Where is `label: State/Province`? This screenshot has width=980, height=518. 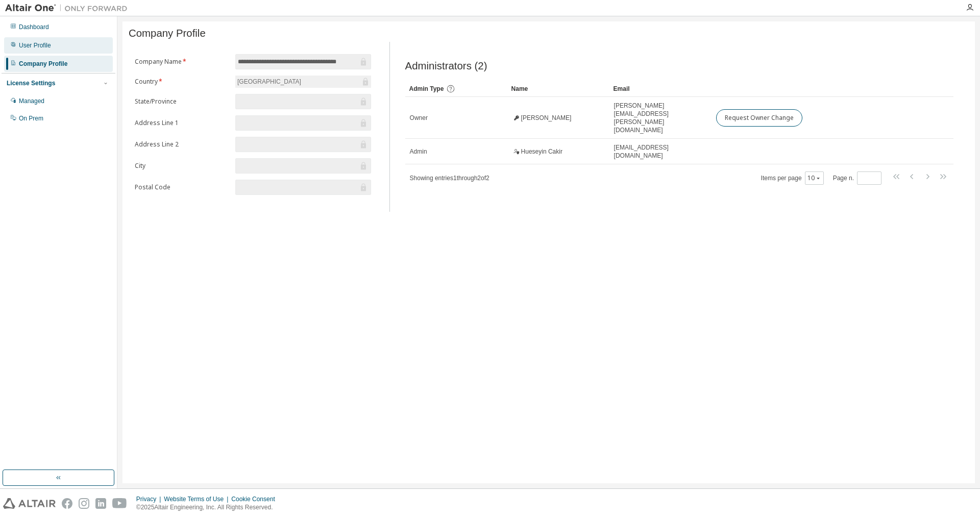 label: State/Province is located at coordinates (182, 102).